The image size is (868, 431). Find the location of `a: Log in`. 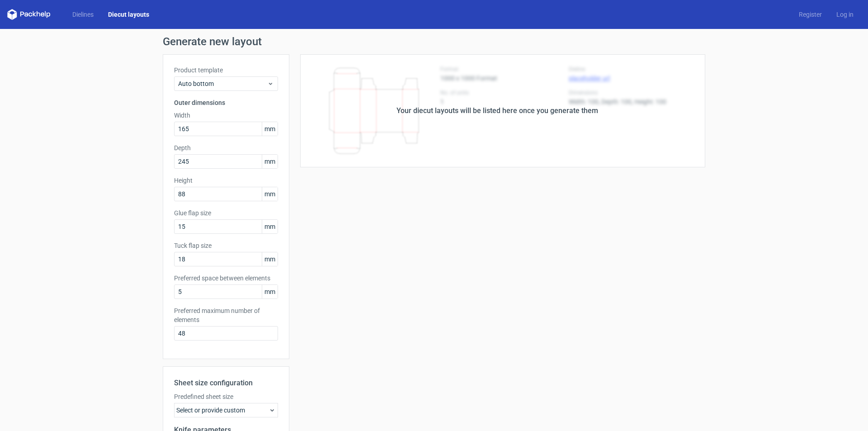

a: Log in is located at coordinates (845, 15).